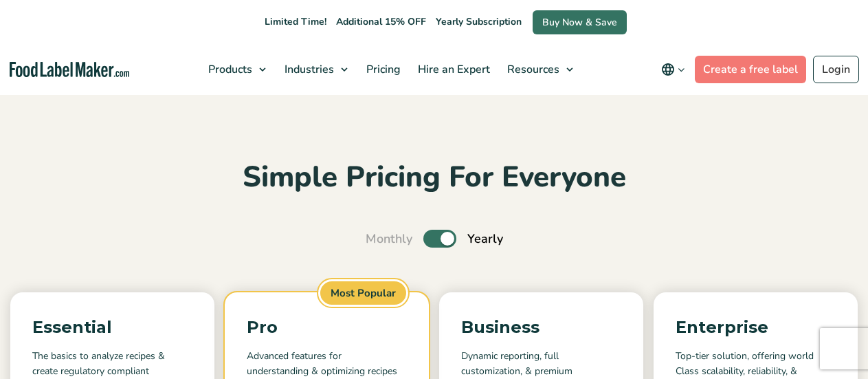  I want to click on a: Industries, so click(316, 70).